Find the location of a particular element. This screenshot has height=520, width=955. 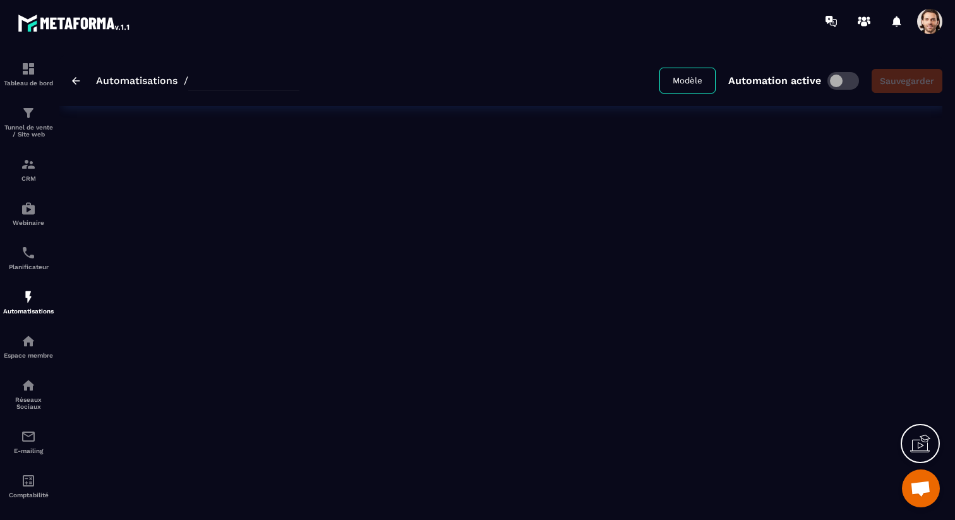

a: formationformationCRM is located at coordinates (28, 169).